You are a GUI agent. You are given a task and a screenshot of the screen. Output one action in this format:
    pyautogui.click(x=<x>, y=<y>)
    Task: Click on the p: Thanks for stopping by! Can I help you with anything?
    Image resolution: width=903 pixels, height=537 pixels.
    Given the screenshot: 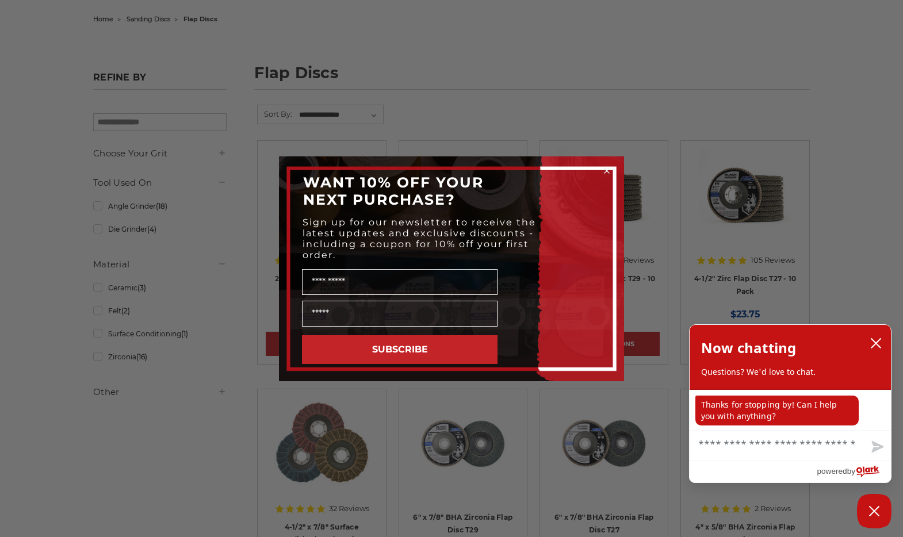 What is the action you would take?
    pyautogui.click(x=777, y=411)
    